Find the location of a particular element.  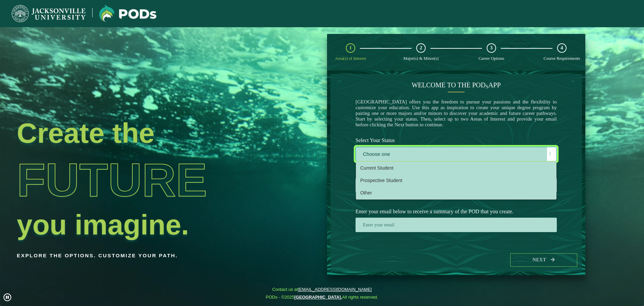

span: 3 is located at coordinates (492, 48).